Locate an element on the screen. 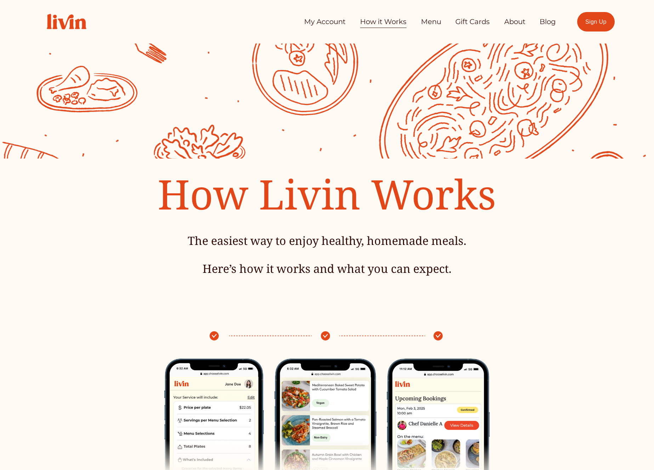 The image size is (654, 470). a: Menu is located at coordinates (431, 22).